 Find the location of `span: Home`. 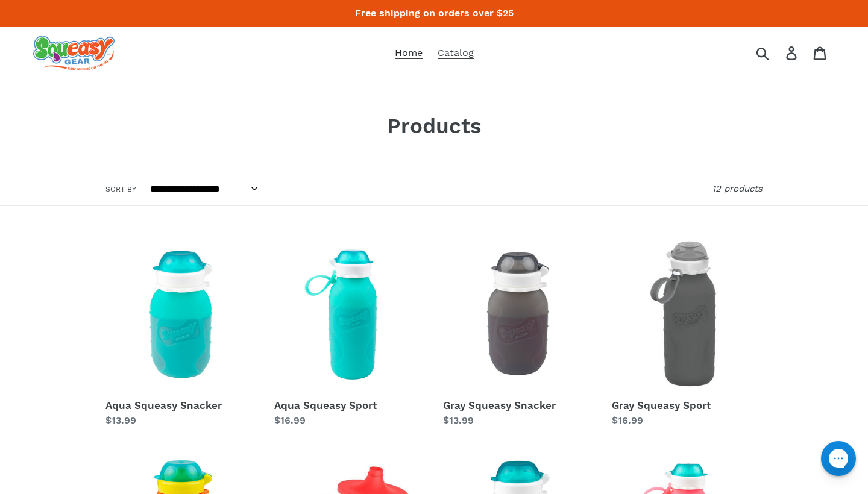

span: Home is located at coordinates (409, 53).